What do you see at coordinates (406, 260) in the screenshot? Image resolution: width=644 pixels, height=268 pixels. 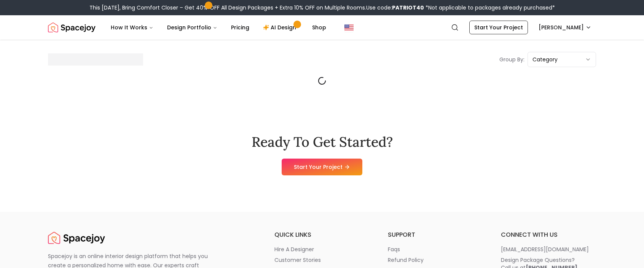 I see `p: refund policy` at bounding box center [406, 260].